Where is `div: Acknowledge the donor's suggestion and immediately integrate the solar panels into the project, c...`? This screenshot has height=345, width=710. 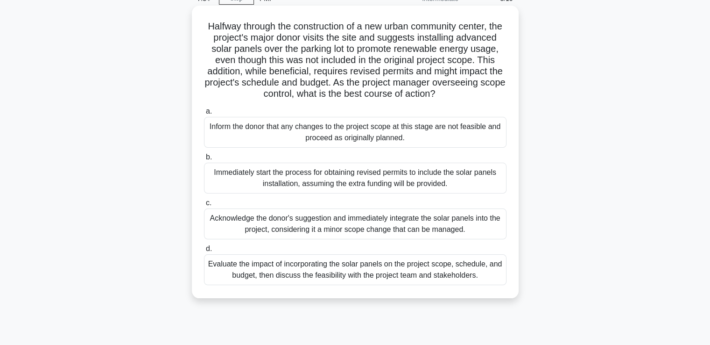 div: Acknowledge the donor's suggestion and immediately integrate the solar panels into the project, c... is located at coordinates (355, 224).